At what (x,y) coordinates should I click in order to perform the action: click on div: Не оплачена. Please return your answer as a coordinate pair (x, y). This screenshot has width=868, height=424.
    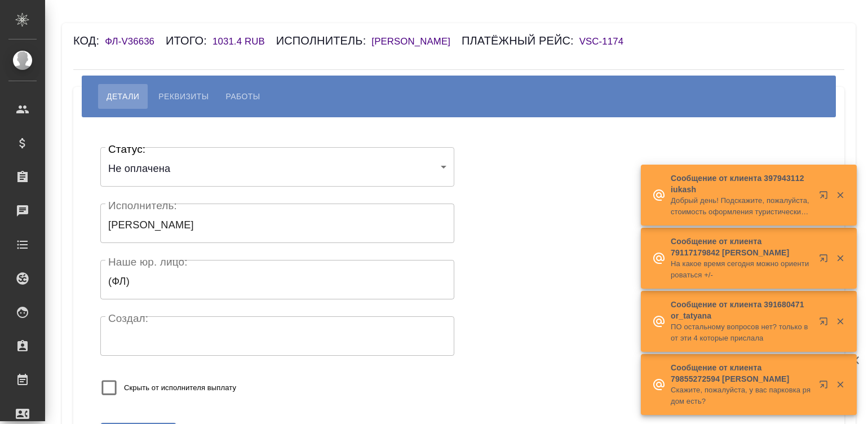
    Looking at the image, I should click on (277, 169).